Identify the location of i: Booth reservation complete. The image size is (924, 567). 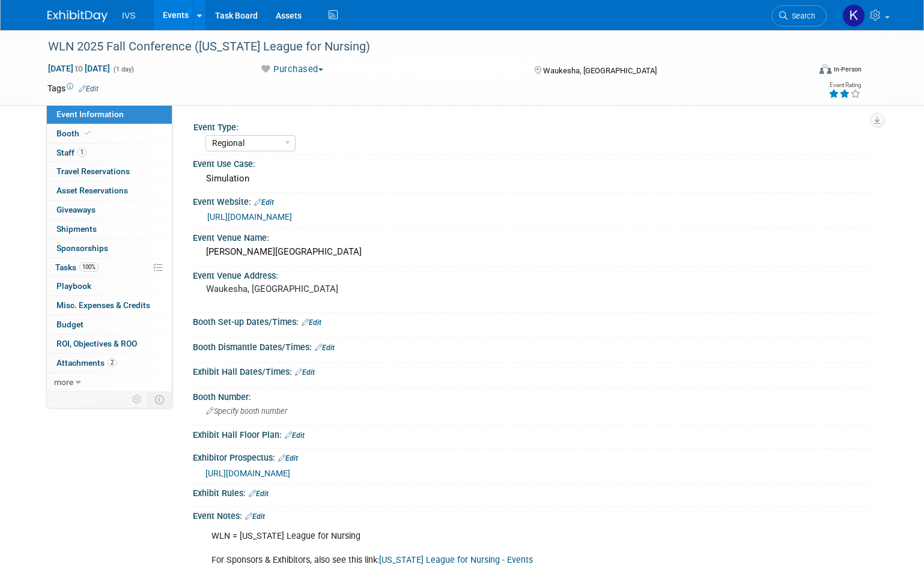
(88, 133).